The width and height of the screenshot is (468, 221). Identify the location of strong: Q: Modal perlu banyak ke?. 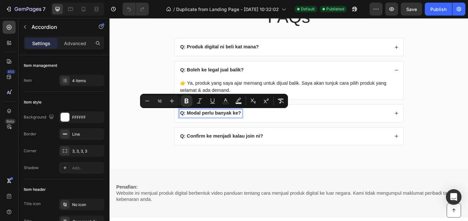
(110, 103).